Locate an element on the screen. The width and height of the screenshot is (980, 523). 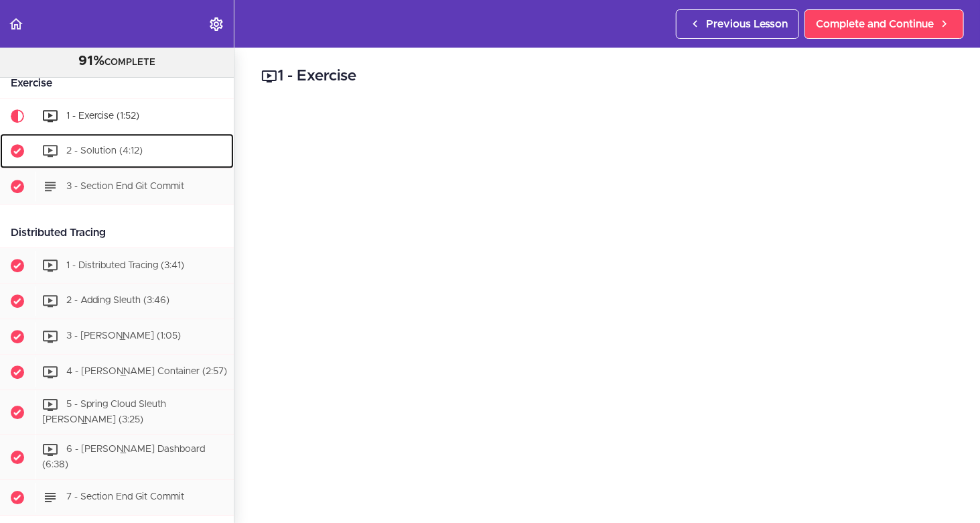
a: Previous Lesson is located at coordinates (737, 24).